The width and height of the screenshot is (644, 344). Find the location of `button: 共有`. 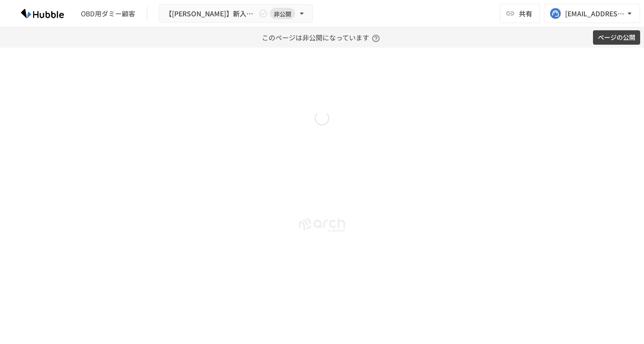

button: 共有 is located at coordinates (520, 13).